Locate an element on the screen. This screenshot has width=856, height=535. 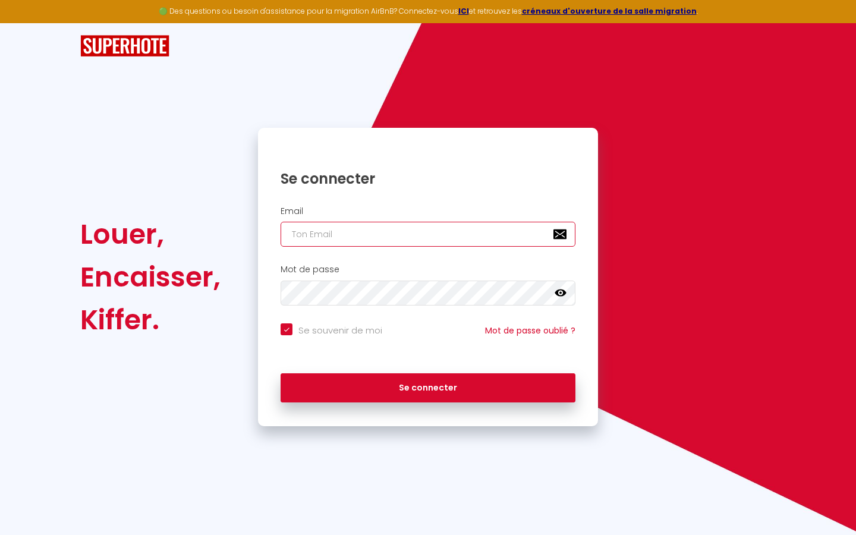
div: Louer, is located at coordinates (150, 234).